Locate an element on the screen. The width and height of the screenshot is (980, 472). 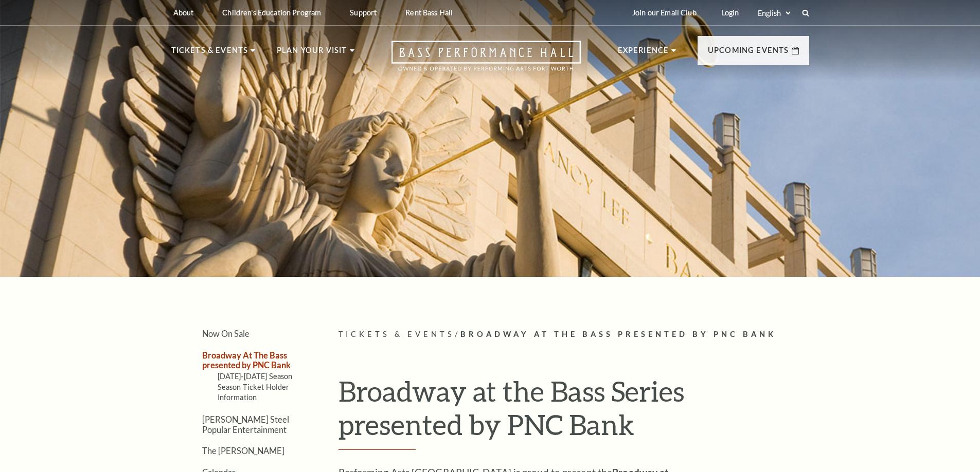
a: Broadway At The Bass presented by PNC Bank is located at coordinates (246, 360).